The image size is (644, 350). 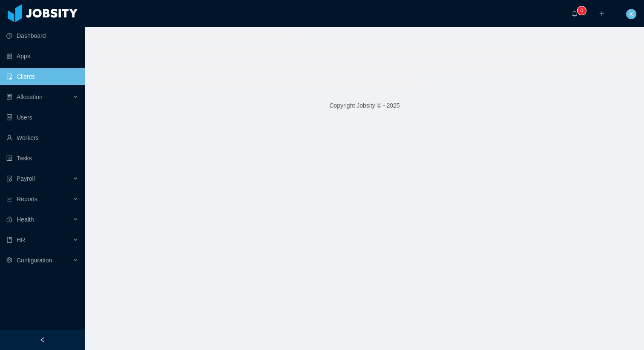 What do you see at coordinates (631, 14) in the screenshot?
I see `span: X` at bounding box center [631, 14].